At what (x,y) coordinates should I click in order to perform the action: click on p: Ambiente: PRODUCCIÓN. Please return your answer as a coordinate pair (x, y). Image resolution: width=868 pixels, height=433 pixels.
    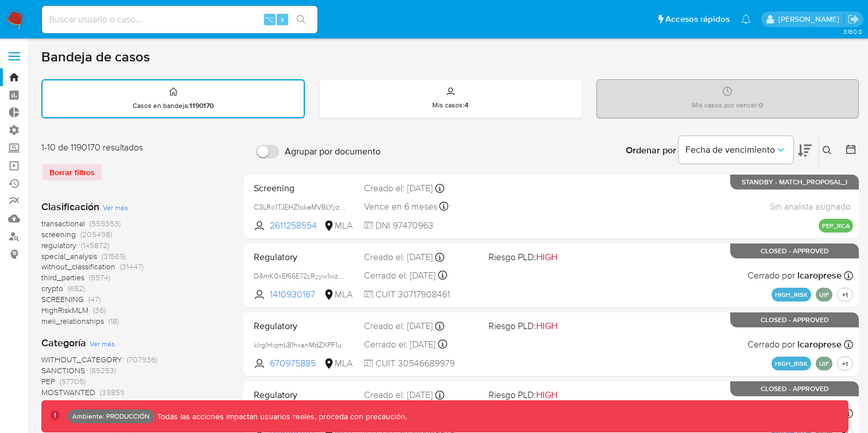
    Looking at the image, I should click on (110, 417).